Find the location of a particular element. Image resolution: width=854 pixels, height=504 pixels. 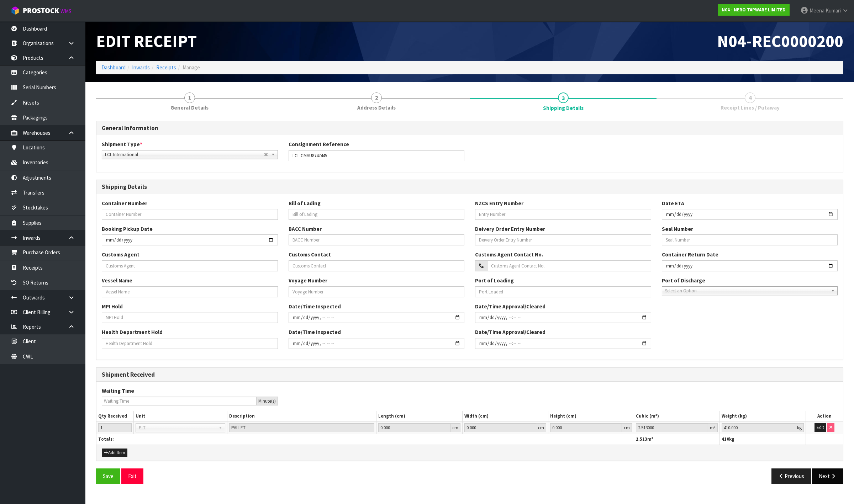

span: 3 is located at coordinates (563, 98).